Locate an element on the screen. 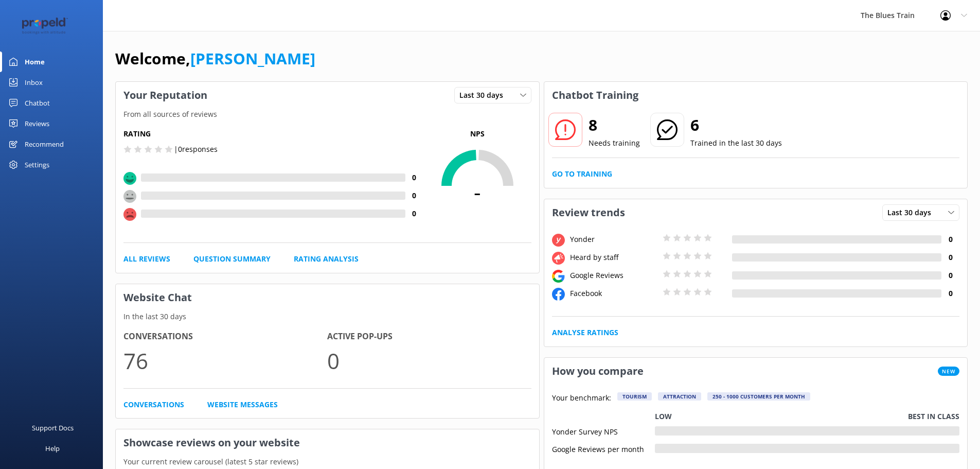 The image size is (980, 469). h4: Active Pop-ups is located at coordinates (429, 337).